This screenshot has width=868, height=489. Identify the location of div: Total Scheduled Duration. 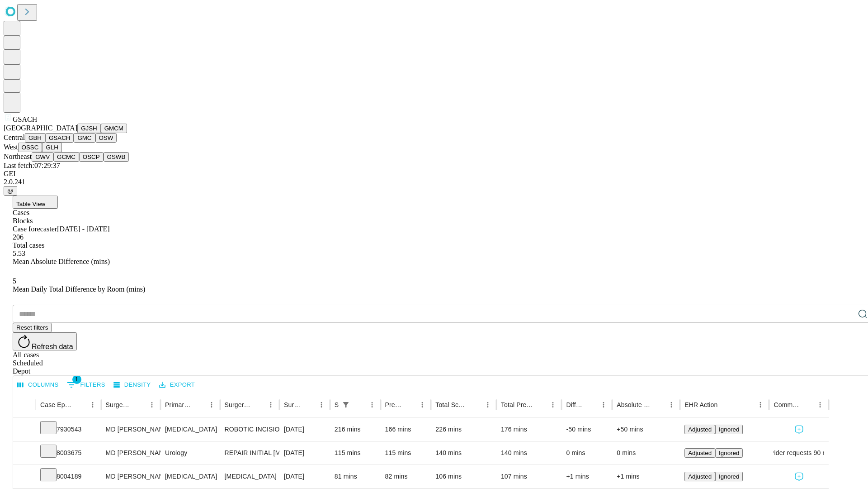
(452, 405).